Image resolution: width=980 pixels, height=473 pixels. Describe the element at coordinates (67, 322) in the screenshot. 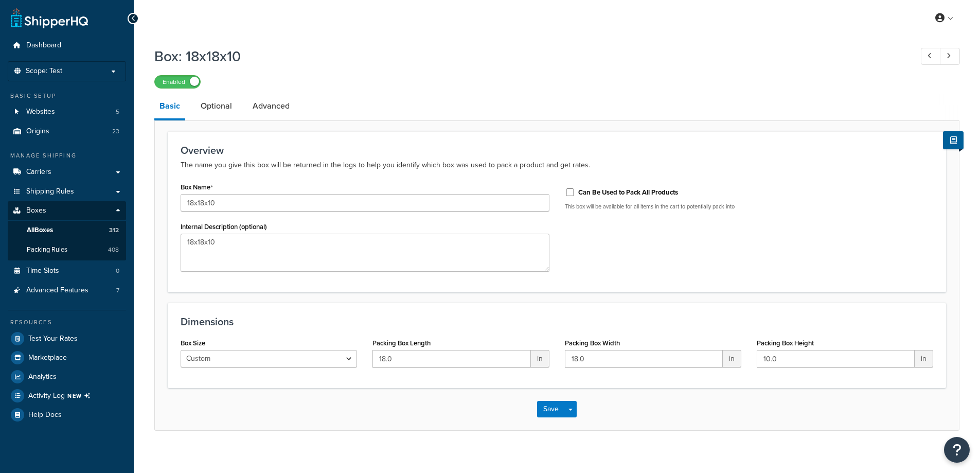

I see `div: Resources` at that location.